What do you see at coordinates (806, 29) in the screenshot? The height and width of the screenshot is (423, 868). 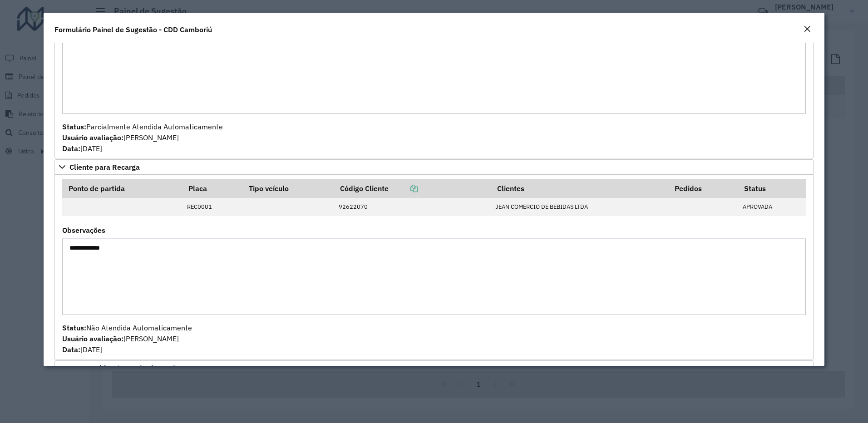 I see `button: Close` at bounding box center [806, 29].